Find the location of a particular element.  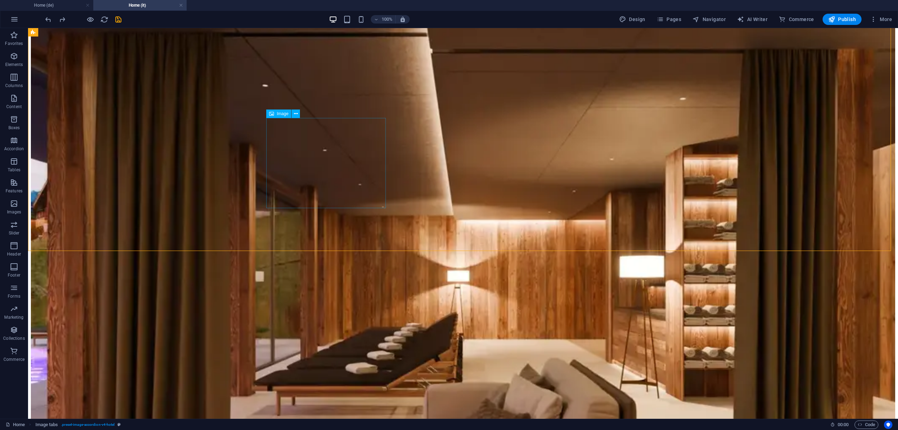

p: Slider is located at coordinates (14, 233).